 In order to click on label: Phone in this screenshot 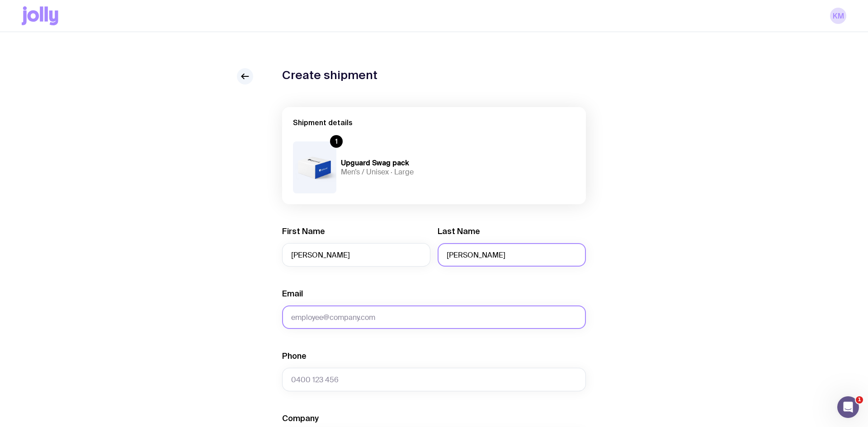, I will do `click(294, 356)`.